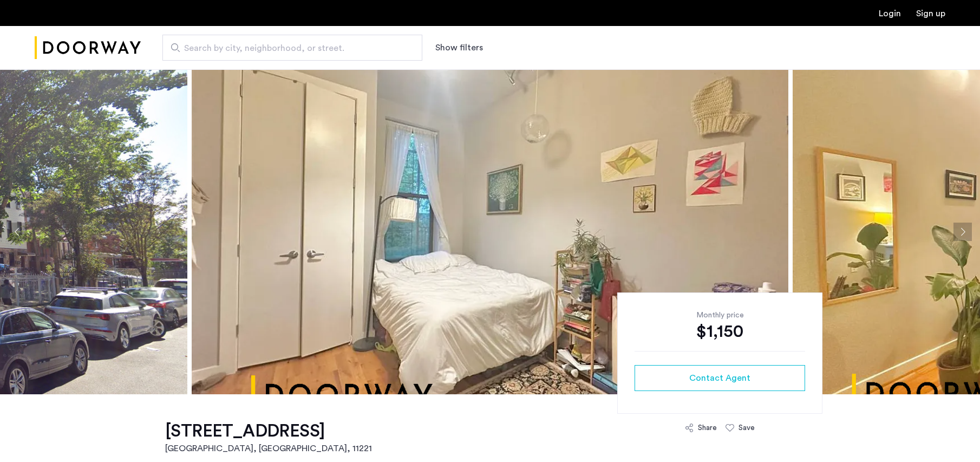 This screenshot has width=980, height=462. Describe the element at coordinates (747, 428) in the screenshot. I see `div: Save` at that location.